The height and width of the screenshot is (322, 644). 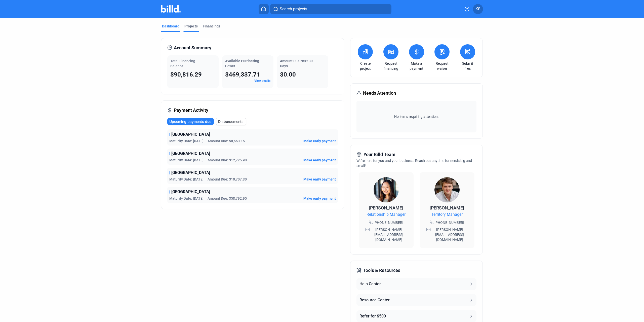 I want to click on button: Search projects, so click(x=331, y=9).